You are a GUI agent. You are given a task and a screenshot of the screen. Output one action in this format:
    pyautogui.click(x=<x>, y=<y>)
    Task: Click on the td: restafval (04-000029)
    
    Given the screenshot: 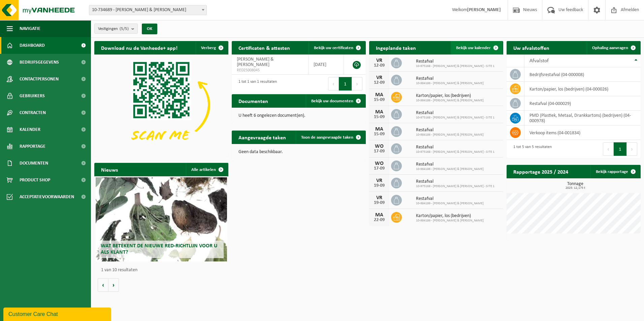 What is the action you would take?
    pyautogui.click(x=583, y=103)
    